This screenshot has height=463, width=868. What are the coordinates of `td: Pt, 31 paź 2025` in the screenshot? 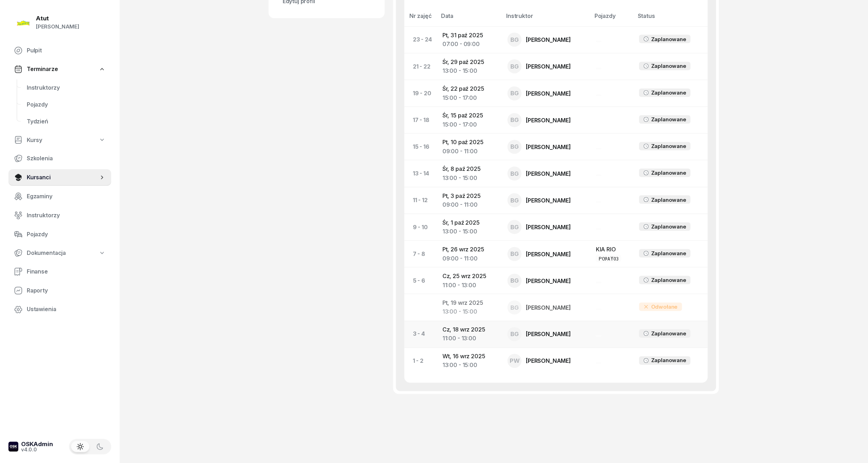 It's located at (469, 40).